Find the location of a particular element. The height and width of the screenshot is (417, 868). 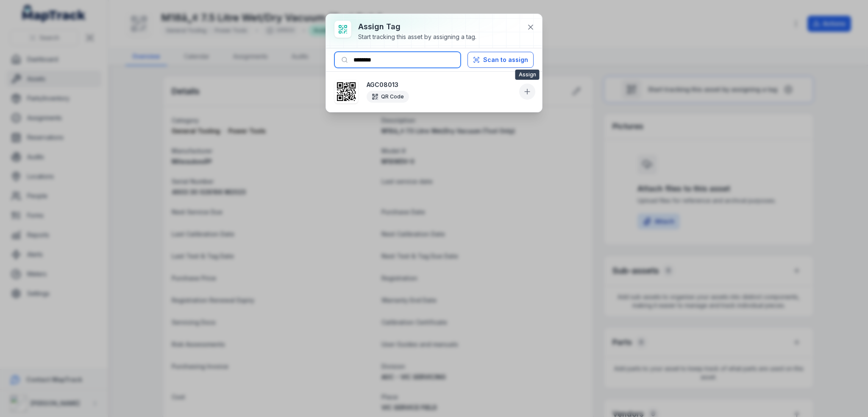

div: Start tracking this asset by assigning a tag. is located at coordinates (417, 37).